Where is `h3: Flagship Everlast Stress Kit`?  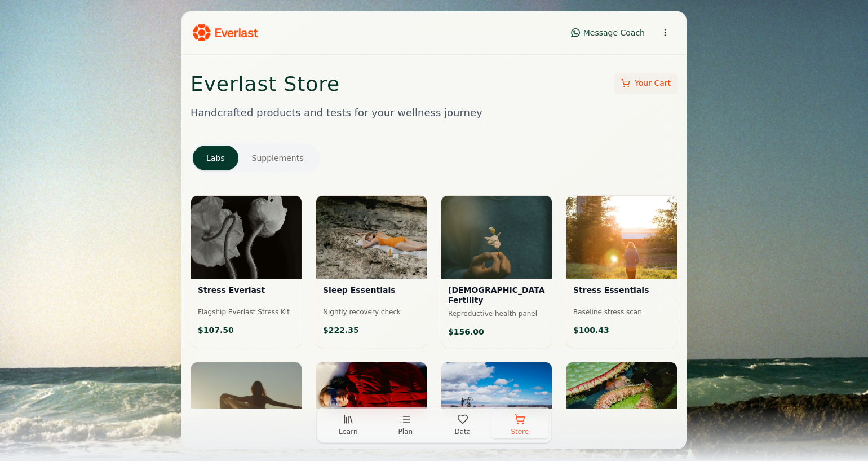 h3: Flagship Everlast Stress Kit is located at coordinates (246, 312).